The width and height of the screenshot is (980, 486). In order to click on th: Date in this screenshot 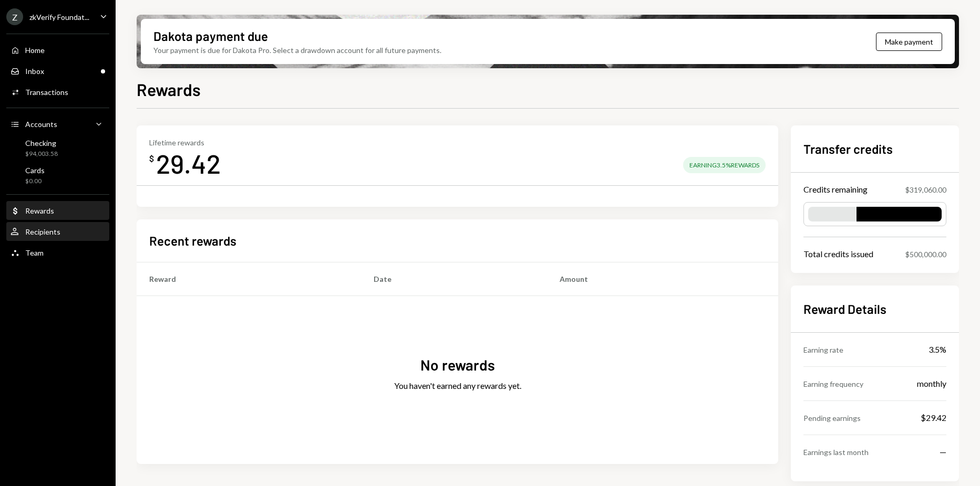, I will do `click(454, 279)`.